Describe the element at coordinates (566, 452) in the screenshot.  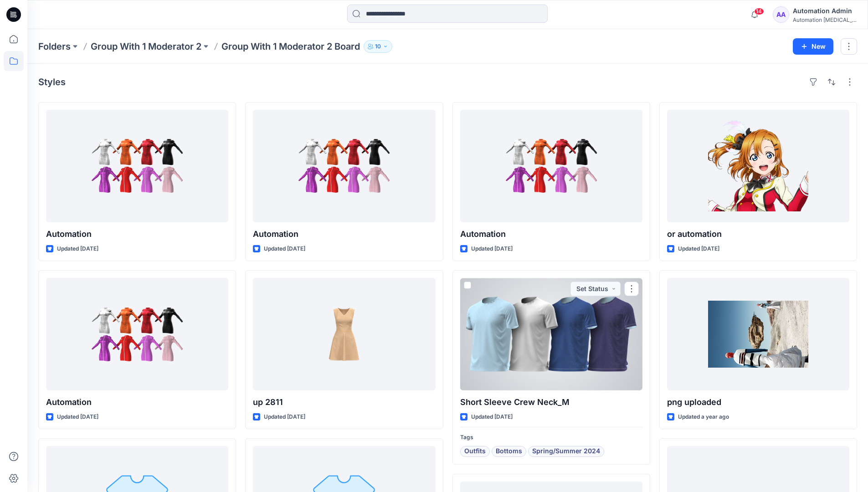
I see `span: Spring/Summer 2024` at that location.